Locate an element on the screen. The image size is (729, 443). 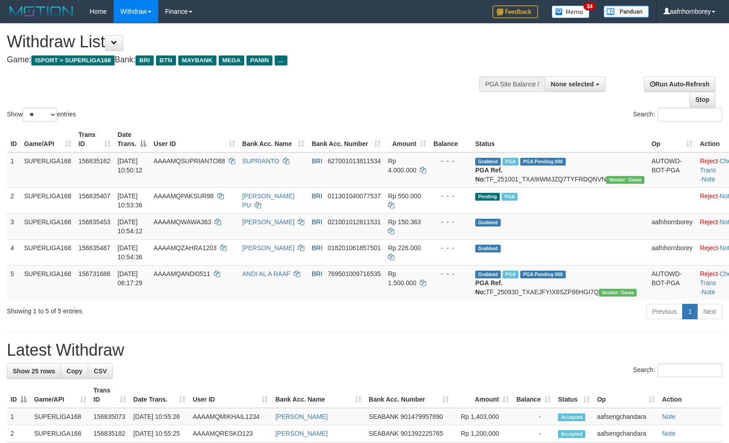
span: Accepted is located at coordinates (572, 434).